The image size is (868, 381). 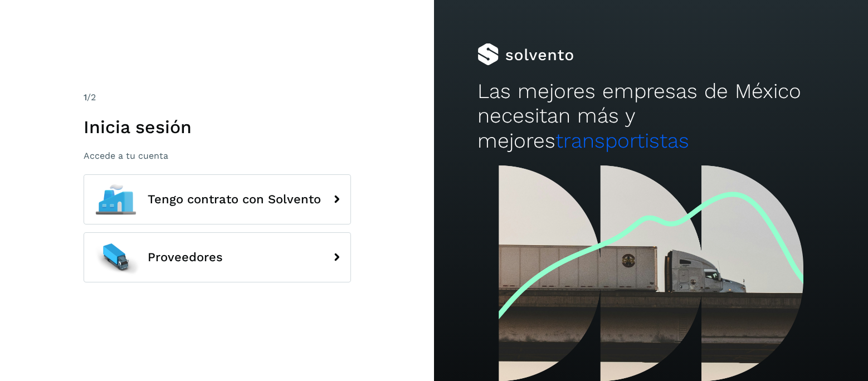 What do you see at coordinates (217, 127) in the screenshot?
I see `h1: Inicia sesión` at bounding box center [217, 127].